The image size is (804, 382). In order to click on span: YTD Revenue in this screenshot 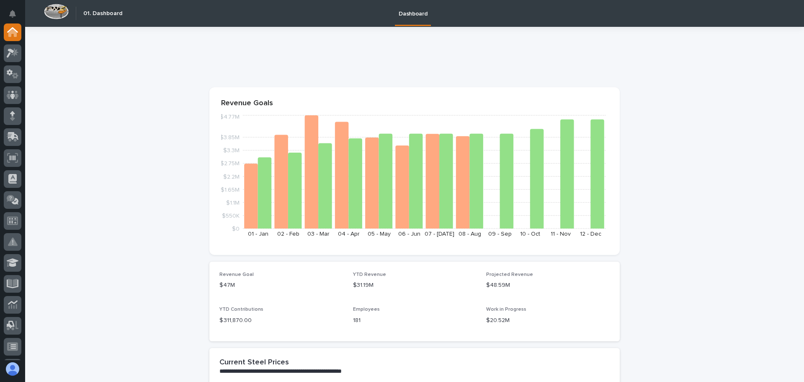, I will do `click(369, 274)`.